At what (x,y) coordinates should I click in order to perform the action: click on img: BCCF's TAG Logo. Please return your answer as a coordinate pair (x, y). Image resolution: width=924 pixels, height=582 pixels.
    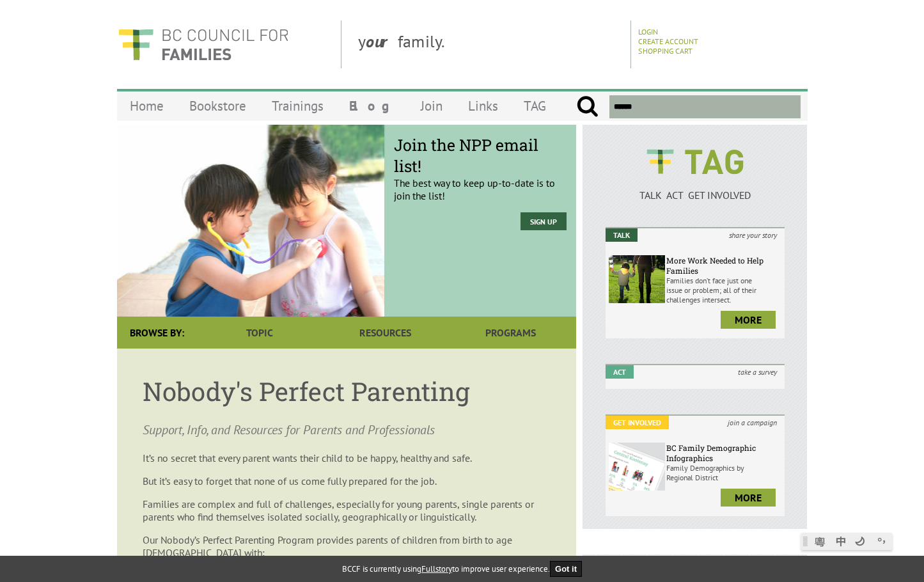
    Looking at the image, I should click on (696, 162).